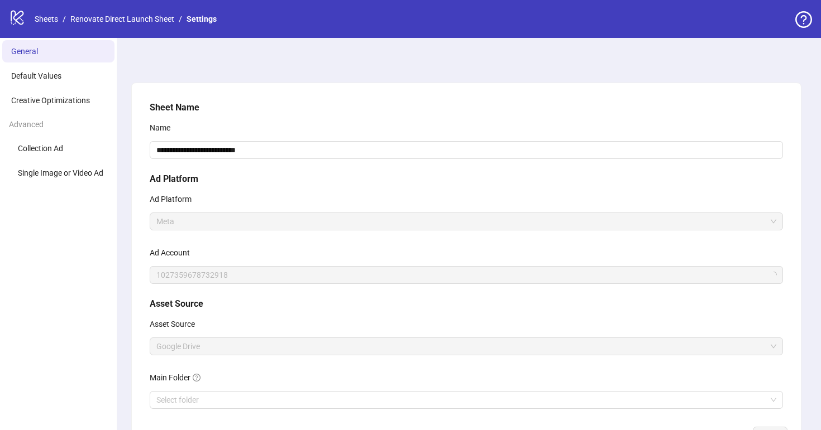  Describe the element at coordinates (466, 150) in the screenshot. I see `input: Name` at that location.